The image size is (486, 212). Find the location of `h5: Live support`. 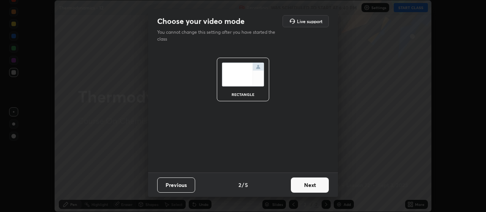

h5: Live support is located at coordinates (309, 21).